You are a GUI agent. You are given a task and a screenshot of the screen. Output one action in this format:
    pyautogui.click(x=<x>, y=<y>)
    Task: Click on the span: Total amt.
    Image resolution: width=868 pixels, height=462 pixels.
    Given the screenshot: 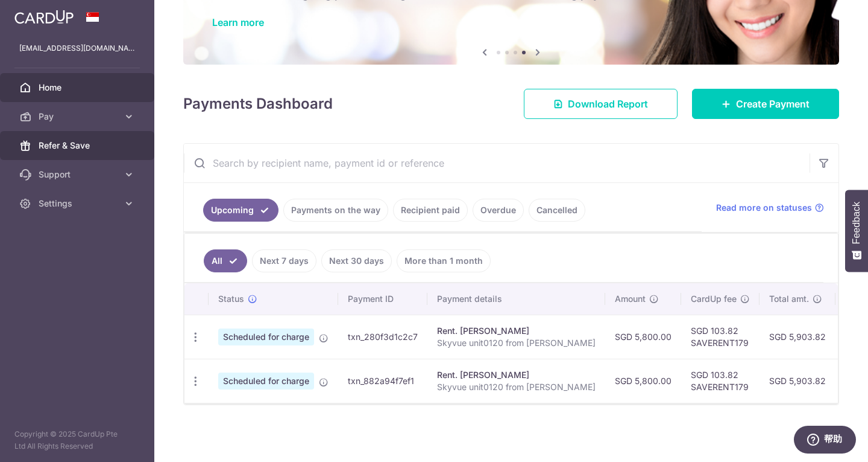 What is the action you would take?
    pyautogui.click(x=789, y=299)
    